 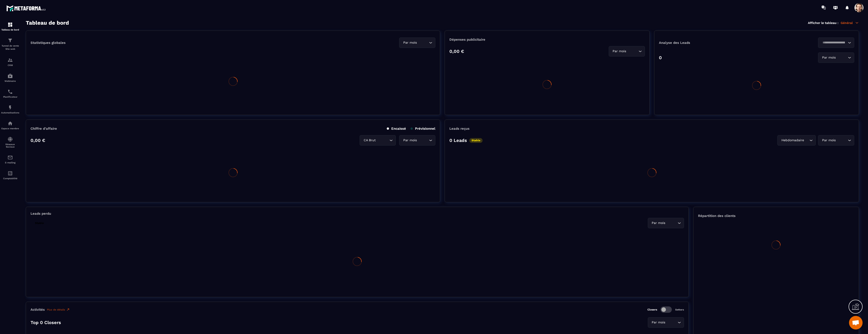 What do you see at coordinates (459, 140) in the screenshot?
I see `p: 0 Leads` at bounding box center [459, 140].